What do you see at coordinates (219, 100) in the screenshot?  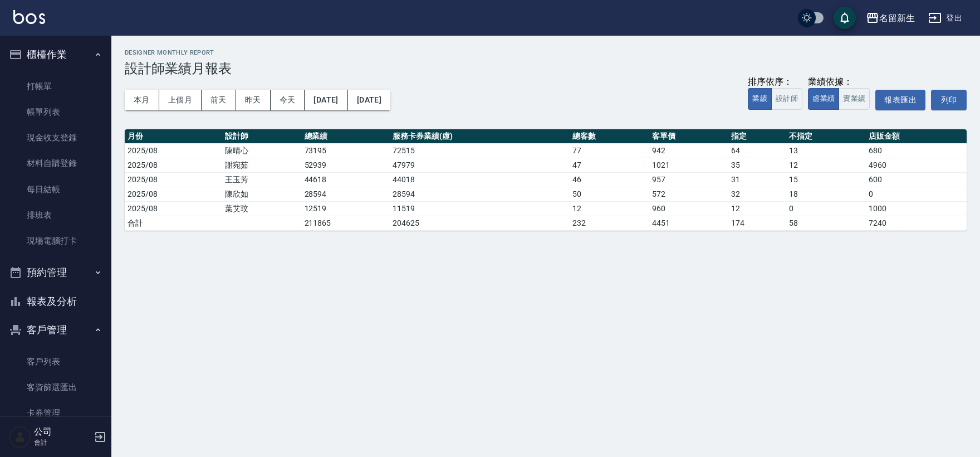 I see `button: 前天` at bounding box center [219, 100].